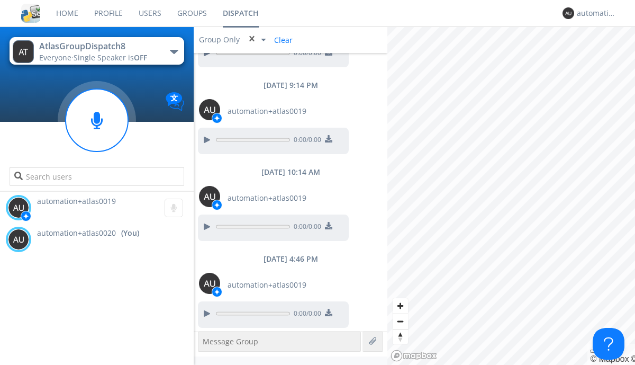 The width and height of the screenshot is (635, 365). Describe the element at coordinates (96, 51) in the screenshot. I see `button: AtlasGroupDispatch8Everyone·Single Speaker isOFF` at that location.